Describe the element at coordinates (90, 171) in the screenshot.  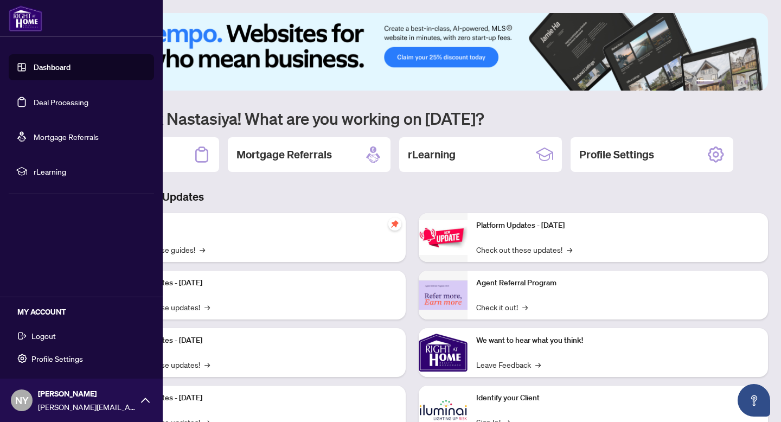
I see `span: rLearning` at that location.